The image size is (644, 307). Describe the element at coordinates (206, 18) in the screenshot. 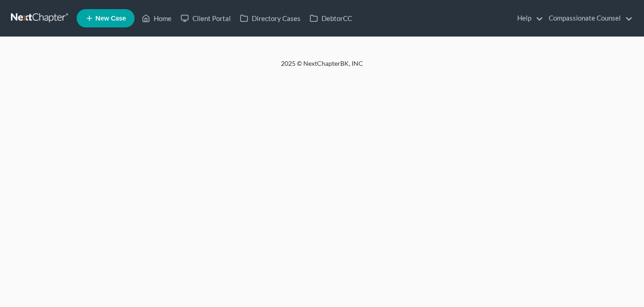

I see `a: Client Portal` at that location.